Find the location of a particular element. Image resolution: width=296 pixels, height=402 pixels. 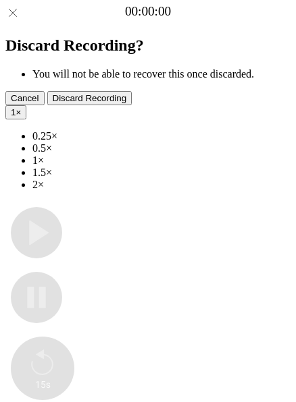

h2: Discard Recording? is located at coordinates (148, 45).